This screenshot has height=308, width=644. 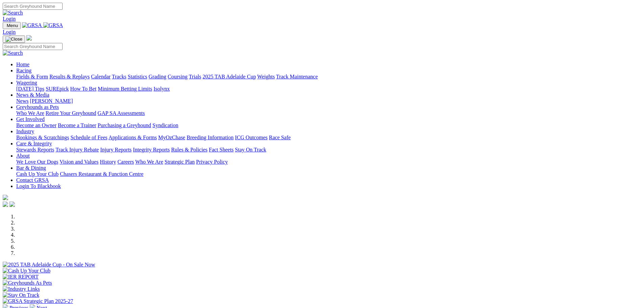 I want to click on a: Applications & Forms, so click(x=133, y=137).